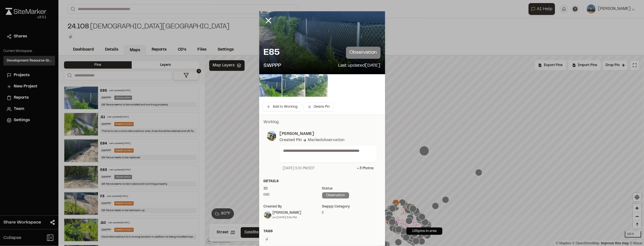 The image size is (644, 246). What do you see at coordinates (293, 207) in the screenshot?
I see `div: Created by` at bounding box center [293, 207].